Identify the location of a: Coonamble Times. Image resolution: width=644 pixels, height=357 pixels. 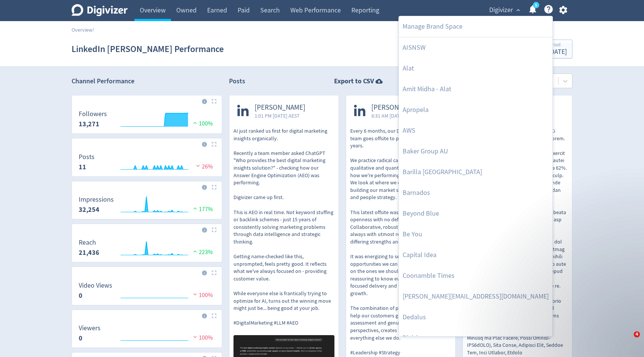
(476, 276).